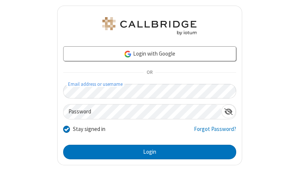 The height and width of the screenshot is (172, 299). Describe the element at coordinates (89, 129) in the screenshot. I see `label: Stay signed in` at that location.